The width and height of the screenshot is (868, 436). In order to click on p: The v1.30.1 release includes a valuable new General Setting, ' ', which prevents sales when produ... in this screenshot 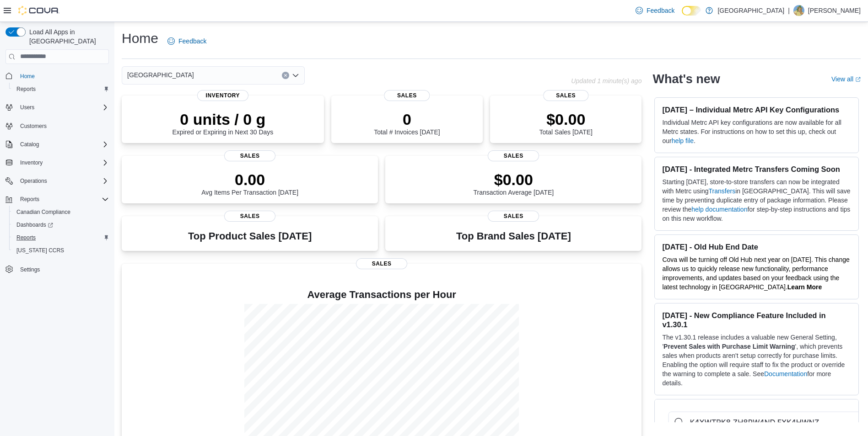, I will do `click(756, 360)`.